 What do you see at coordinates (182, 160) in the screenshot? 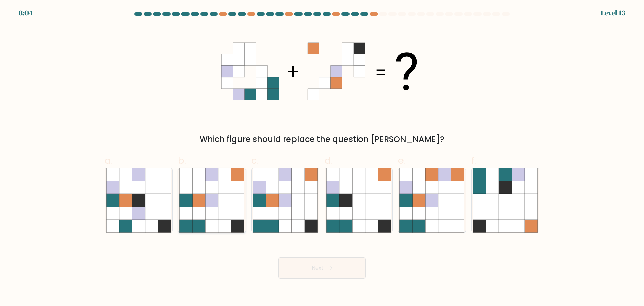
I see `span: b.` at bounding box center [182, 160].